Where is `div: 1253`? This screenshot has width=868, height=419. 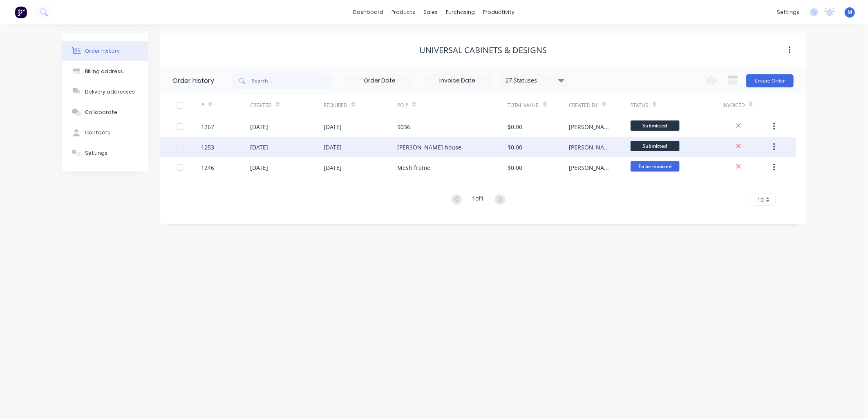
div: 1253 is located at coordinates (208, 147).